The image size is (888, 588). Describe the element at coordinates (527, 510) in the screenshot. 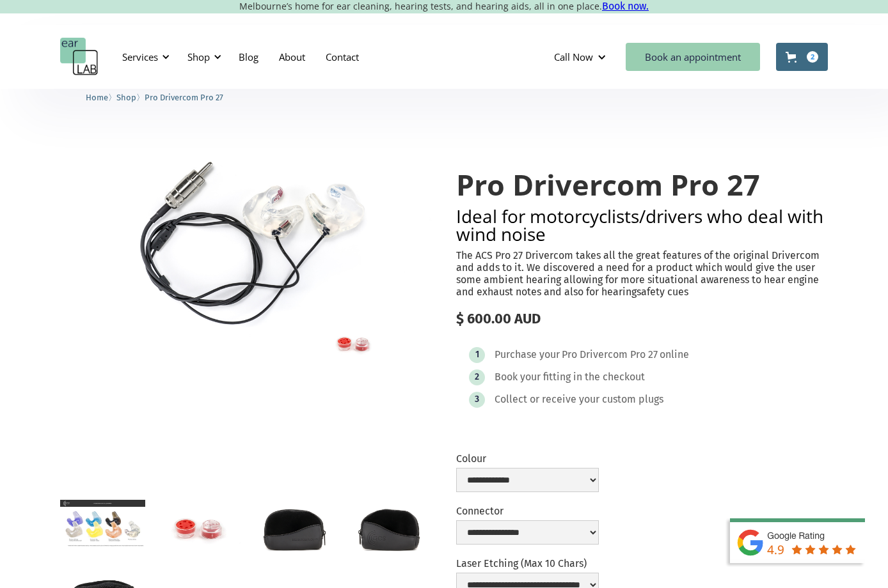

I see `label: Connector` at that location.